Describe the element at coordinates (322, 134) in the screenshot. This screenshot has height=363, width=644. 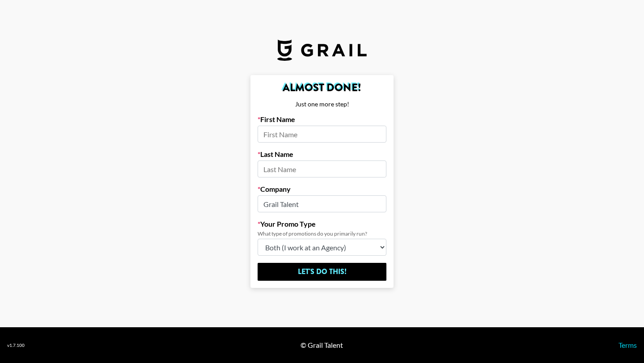
I see `input: First Name` at that location.